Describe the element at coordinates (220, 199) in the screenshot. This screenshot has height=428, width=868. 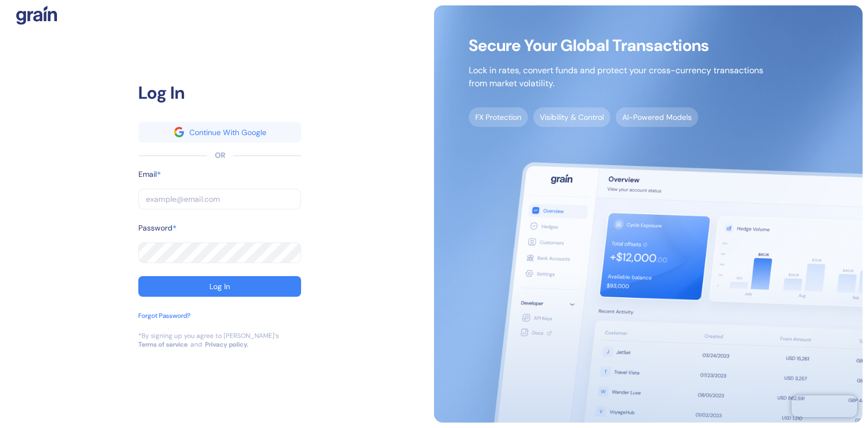
I see `input: example@email.com` at that location.